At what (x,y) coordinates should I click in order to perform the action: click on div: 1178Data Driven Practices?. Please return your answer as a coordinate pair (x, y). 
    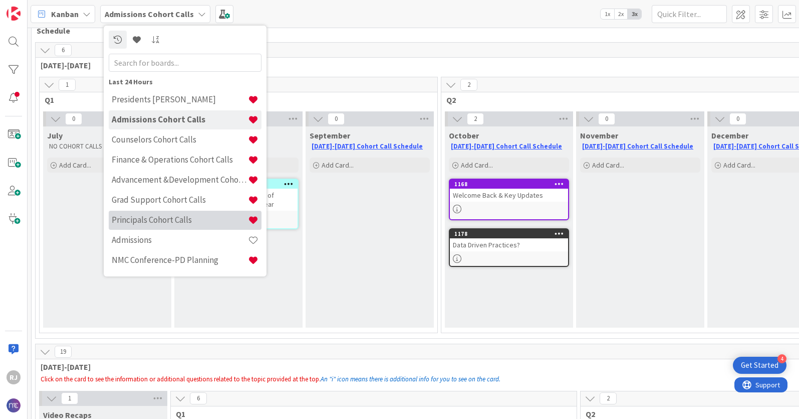
    Looking at the image, I should click on (509, 240).